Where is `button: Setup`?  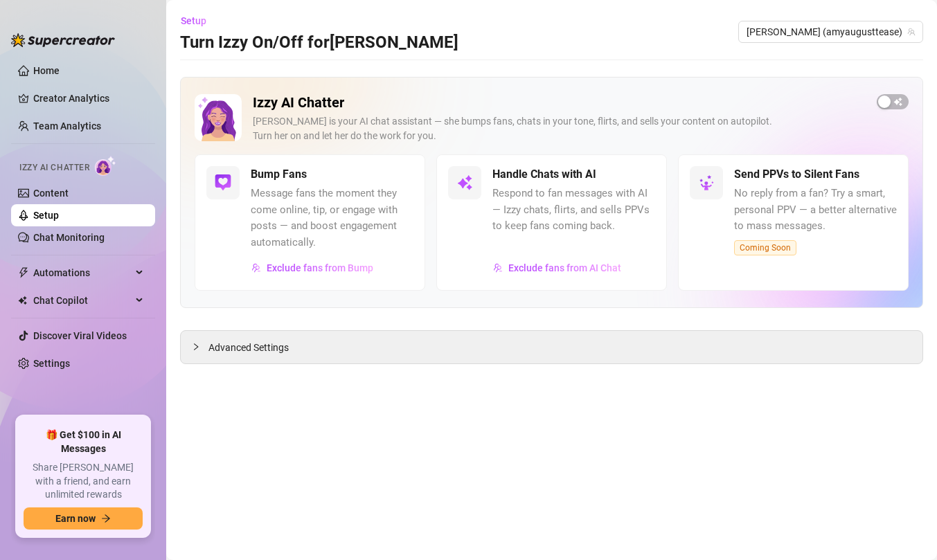
button: Setup is located at coordinates (199, 21).